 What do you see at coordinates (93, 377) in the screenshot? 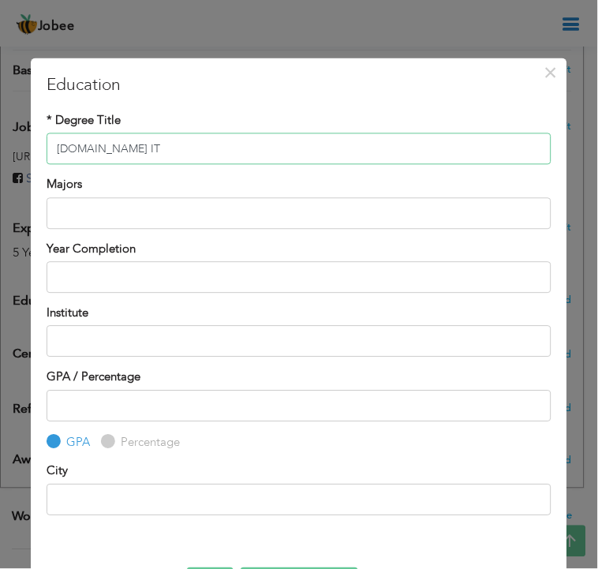
I see `label: GPA / Percentage` at bounding box center [93, 377].